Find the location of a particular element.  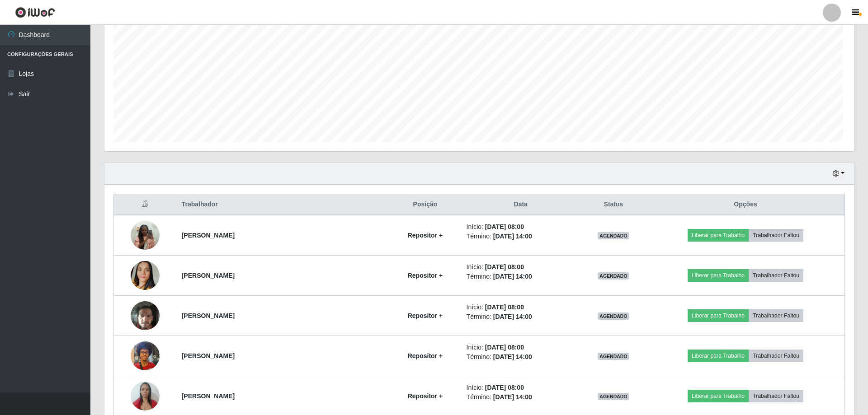

th: Opções is located at coordinates (746, 205).